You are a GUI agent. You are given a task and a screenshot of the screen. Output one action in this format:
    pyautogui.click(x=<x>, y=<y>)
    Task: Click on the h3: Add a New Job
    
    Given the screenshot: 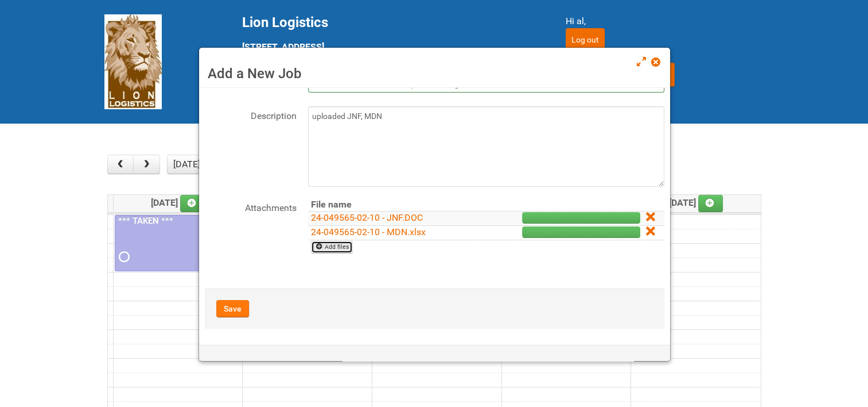 What is the action you would take?
    pyautogui.click(x=434, y=73)
    